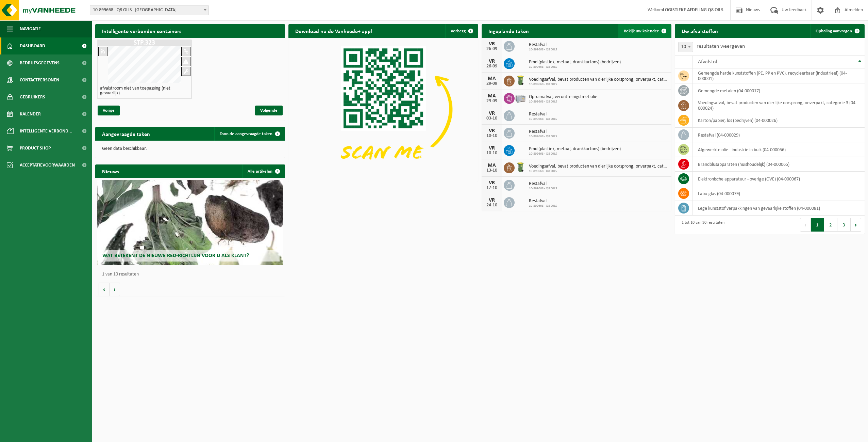 The height and width of the screenshot is (442, 868). I want to click on span: Afvalstof, so click(707, 62).